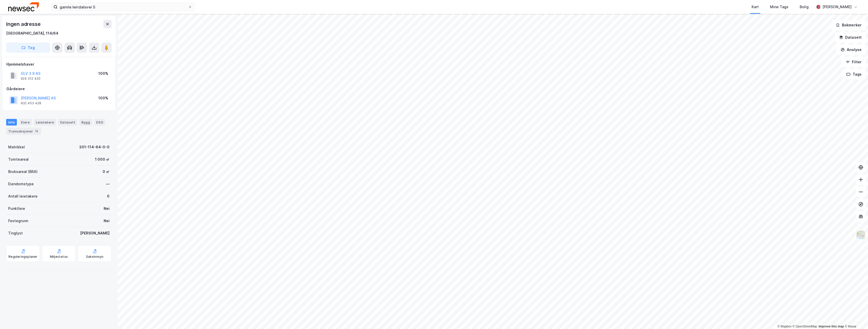  What do you see at coordinates (31, 79) in the screenshot?
I see `div: 924 012 420` at bounding box center [31, 79].